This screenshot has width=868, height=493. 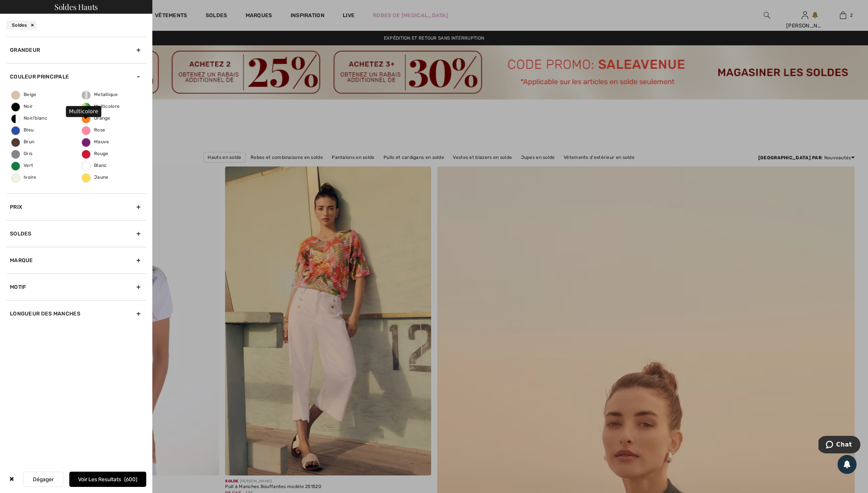 What do you see at coordinates (43, 480) in the screenshot?
I see `button: Dégager` at bounding box center [43, 480].